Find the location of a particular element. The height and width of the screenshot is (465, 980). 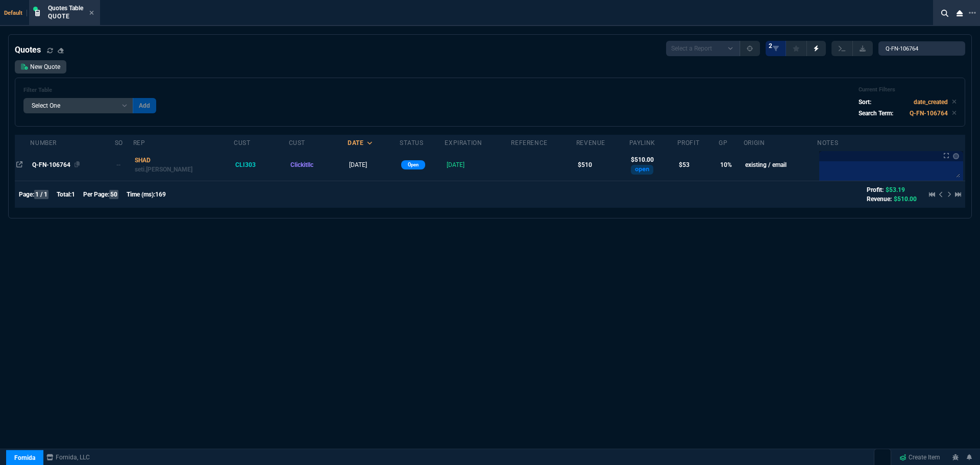

p: existing / email is located at coordinates (780, 165).